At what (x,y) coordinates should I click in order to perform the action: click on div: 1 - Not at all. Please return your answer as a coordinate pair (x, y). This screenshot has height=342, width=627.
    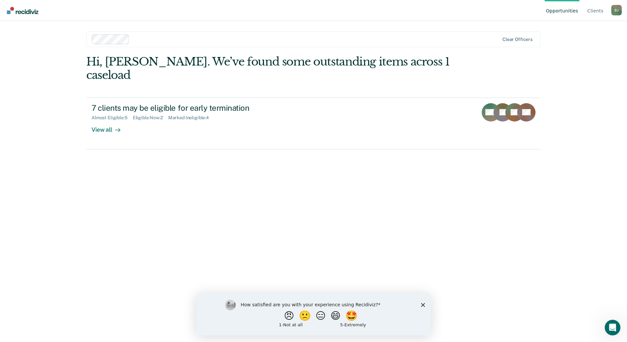
    Looking at the image, I should click on (75, 31).